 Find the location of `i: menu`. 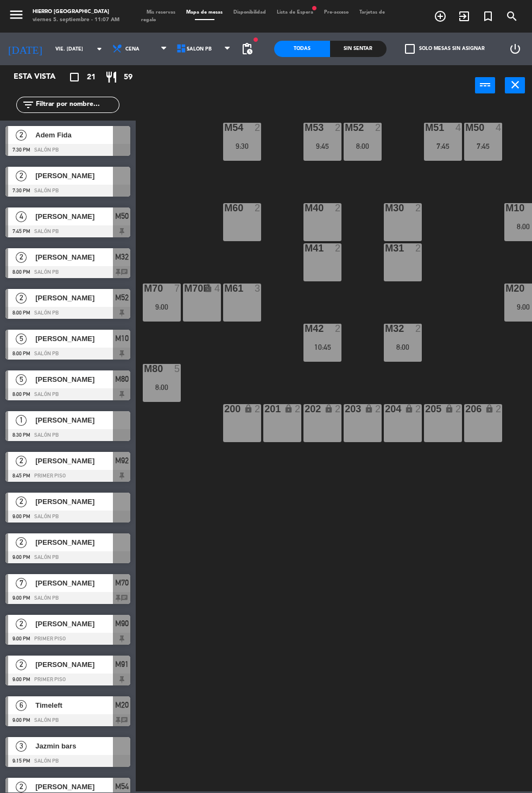

i: menu is located at coordinates (16, 15).